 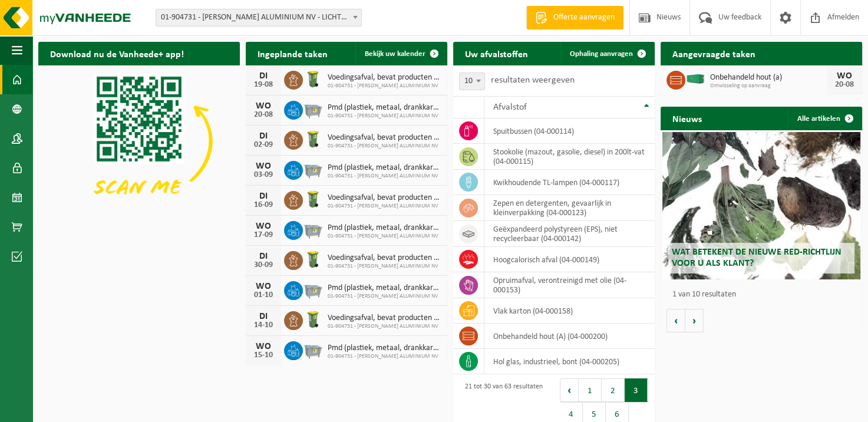 What do you see at coordinates (608, 54) in the screenshot?
I see `a: Ophaling aanvragen` at bounding box center [608, 54].